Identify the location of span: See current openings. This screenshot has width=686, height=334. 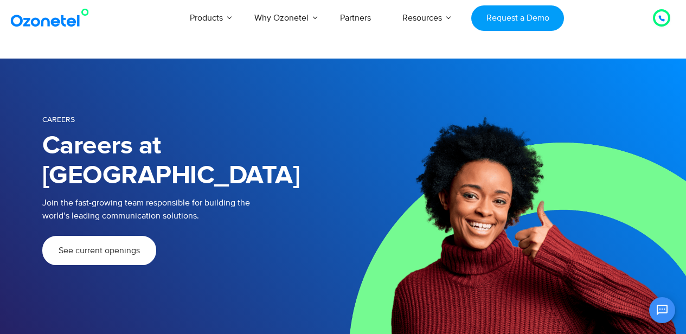
(99, 251).